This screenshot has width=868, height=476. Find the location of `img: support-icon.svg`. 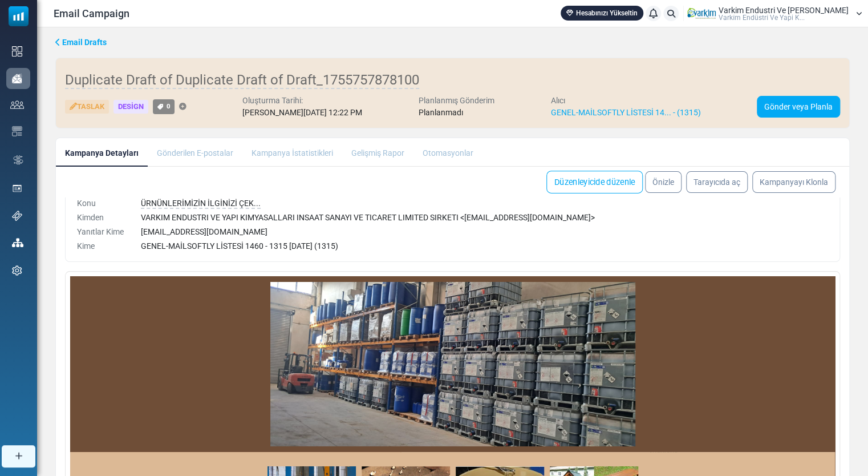

img: support-icon.svg is located at coordinates (17, 216).